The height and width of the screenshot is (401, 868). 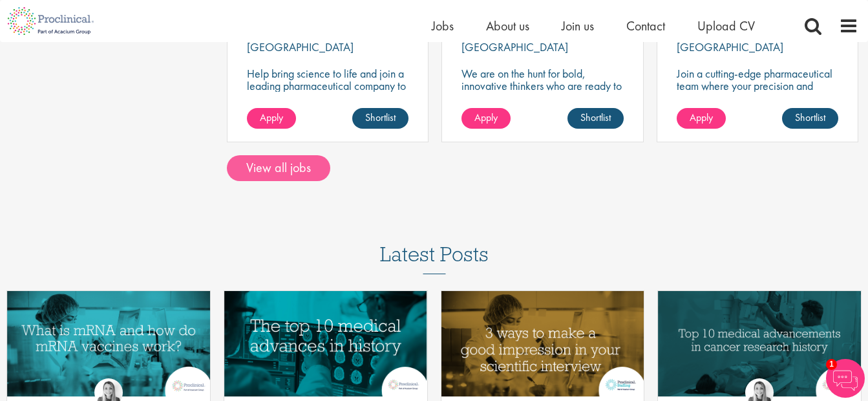 I want to click on p: We are on the hunt for bold, innovative thinkers who are ready to help push the boundaries of sci..., so click(x=542, y=98).